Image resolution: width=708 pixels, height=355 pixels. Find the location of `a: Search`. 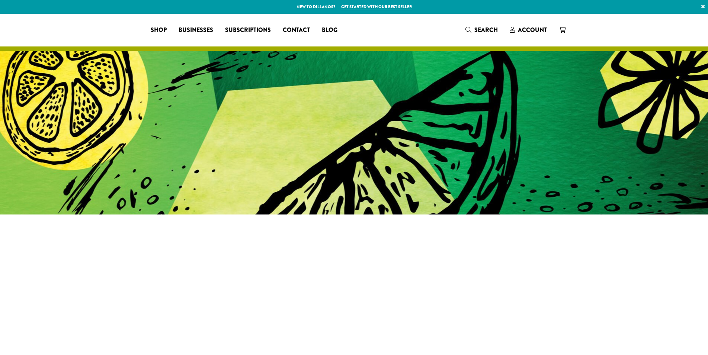

a: Search is located at coordinates (481, 30).